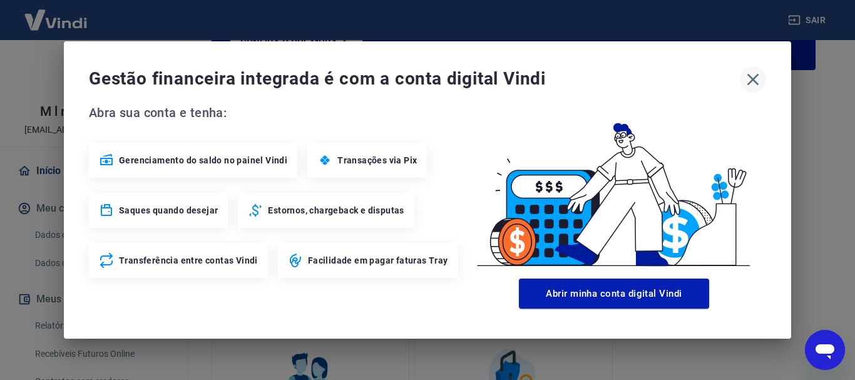 The height and width of the screenshot is (380, 855). I want to click on span: Abra sua conta e tenha:, so click(275, 113).